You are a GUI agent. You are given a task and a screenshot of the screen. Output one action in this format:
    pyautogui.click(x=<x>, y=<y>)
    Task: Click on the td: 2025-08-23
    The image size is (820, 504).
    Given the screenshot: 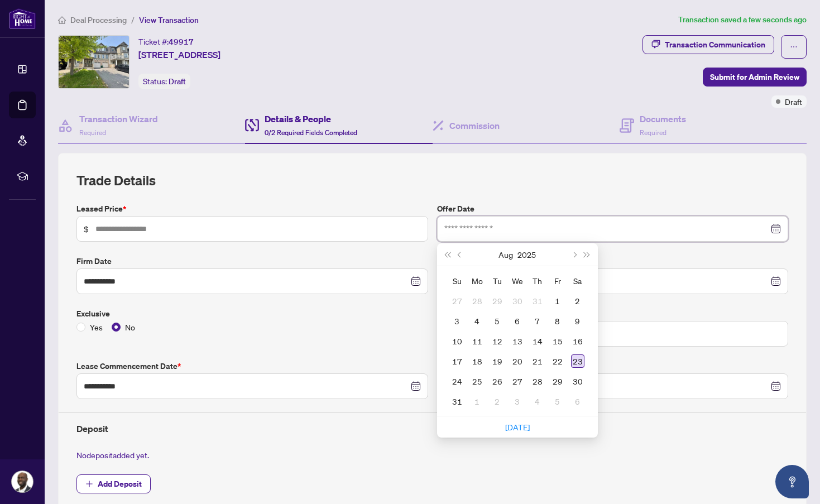 What is the action you would take?
    pyautogui.click(x=578, y=361)
    